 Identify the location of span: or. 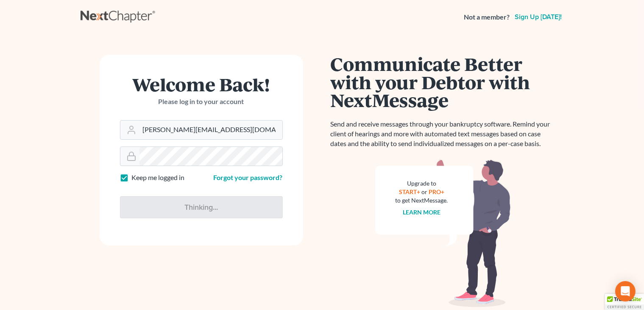
(424, 192).